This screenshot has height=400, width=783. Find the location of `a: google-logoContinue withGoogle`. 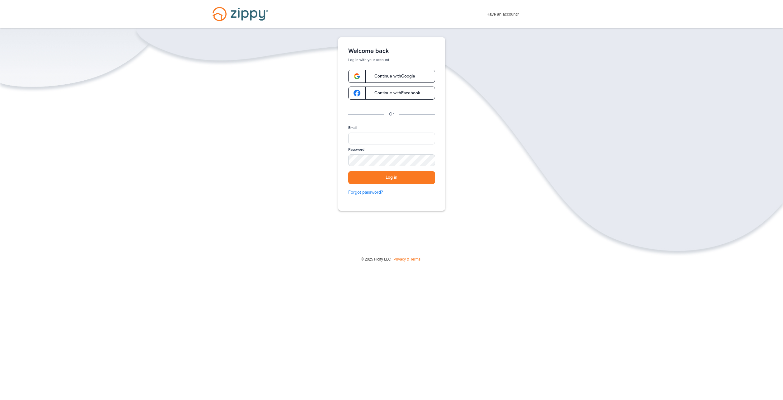

a: google-logoContinue withGoogle is located at coordinates (392, 76).